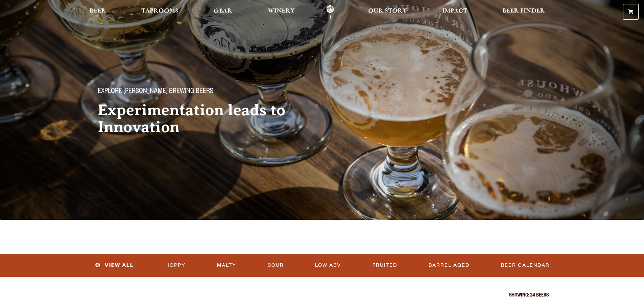 The width and height of the screenshot is (644, 308). What do you see at coordinates (98, 12) in the screenshot?
I see `a: Beer` at bounding box center [98, 12].